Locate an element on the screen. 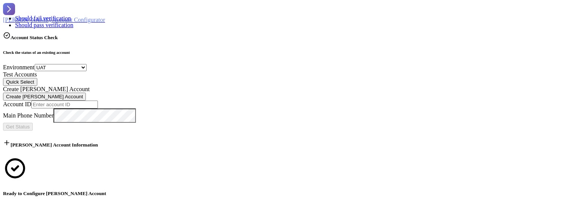 This screenshot has height=206, width=561. label: Test Accounts is located at coordinates (20, 74).